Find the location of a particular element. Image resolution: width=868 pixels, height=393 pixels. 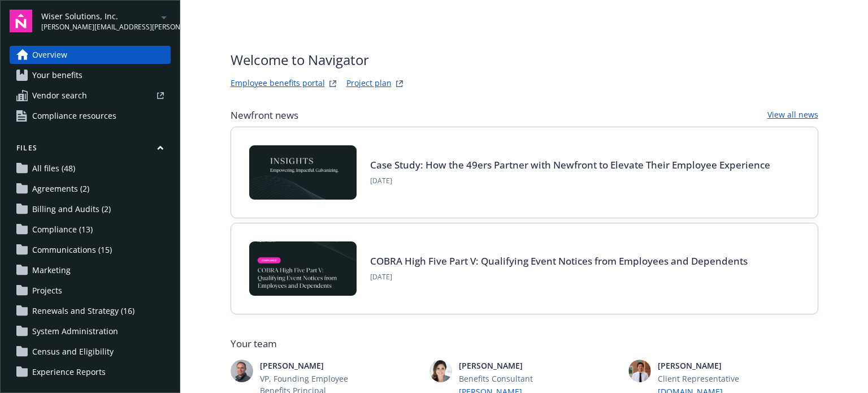

a: All files (48) is located at coordinates (90, 169).